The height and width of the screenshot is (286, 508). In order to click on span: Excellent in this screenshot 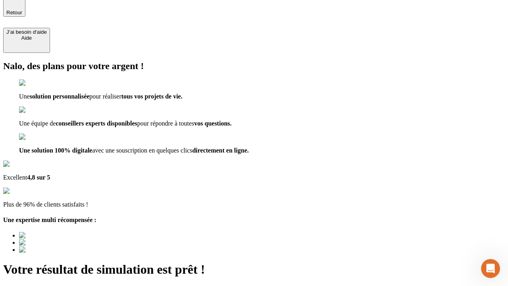, I will do `click(15, 177)`.